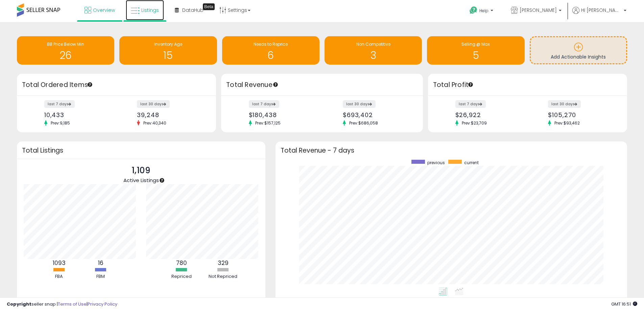  Describe the element at coordinates (268, 123) in the screenshot. I see `span: Prev: $157,125` at that location.